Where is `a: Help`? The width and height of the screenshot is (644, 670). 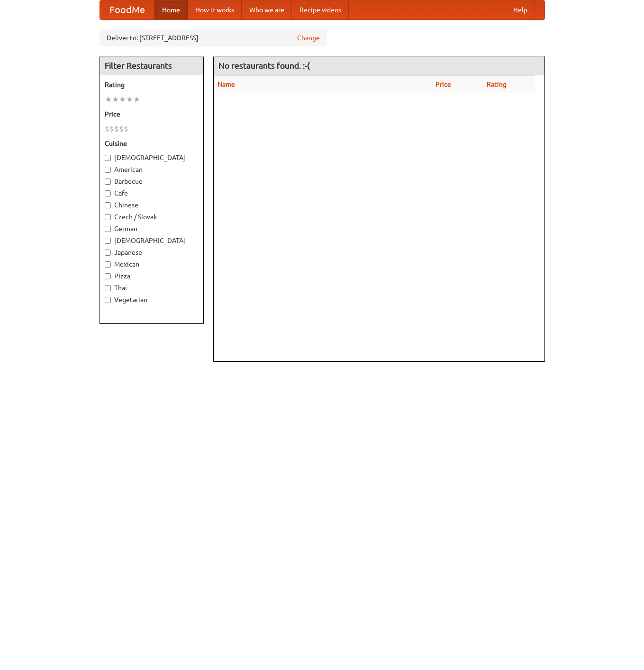
a: Help is located at coordinates (520, 10).